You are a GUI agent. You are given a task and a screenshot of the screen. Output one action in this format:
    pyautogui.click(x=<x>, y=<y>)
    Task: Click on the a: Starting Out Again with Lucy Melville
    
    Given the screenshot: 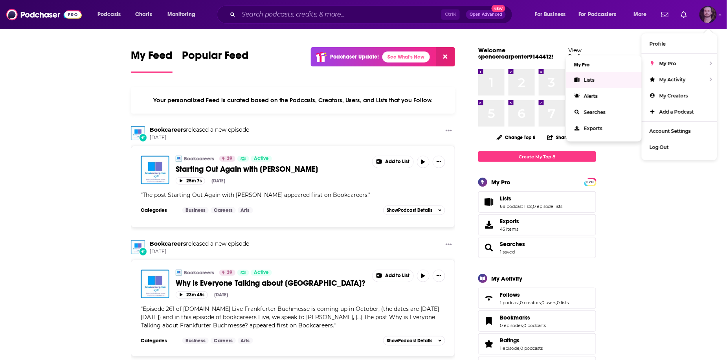 What is the action you would take?
    pyautogui.click(x=155, y=170)
    